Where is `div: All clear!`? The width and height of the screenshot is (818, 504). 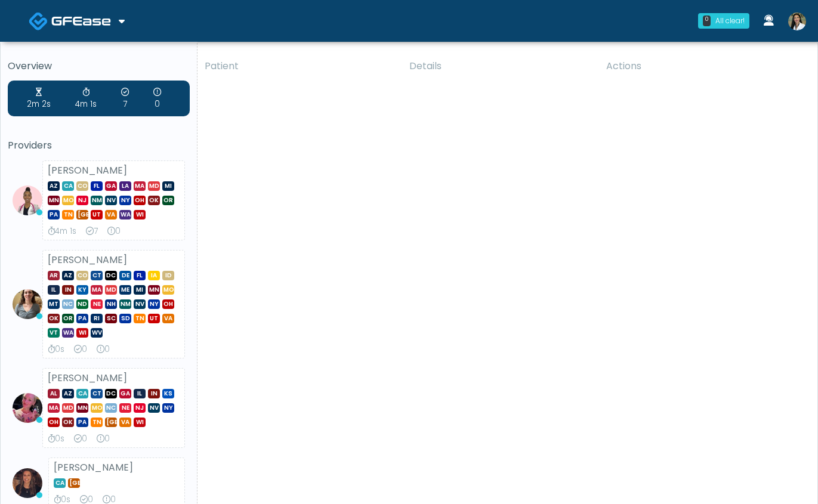 div: All clear! is located at coordinates (729, 21).